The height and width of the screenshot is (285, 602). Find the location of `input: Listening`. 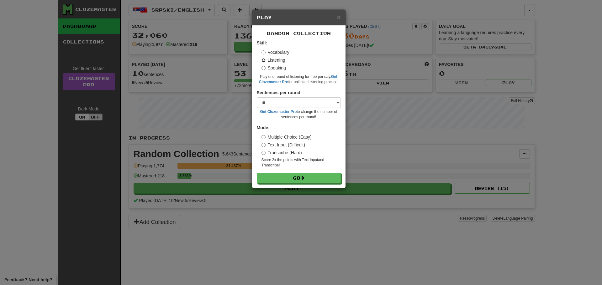

input: Listening is located at coordinates (263, 60).